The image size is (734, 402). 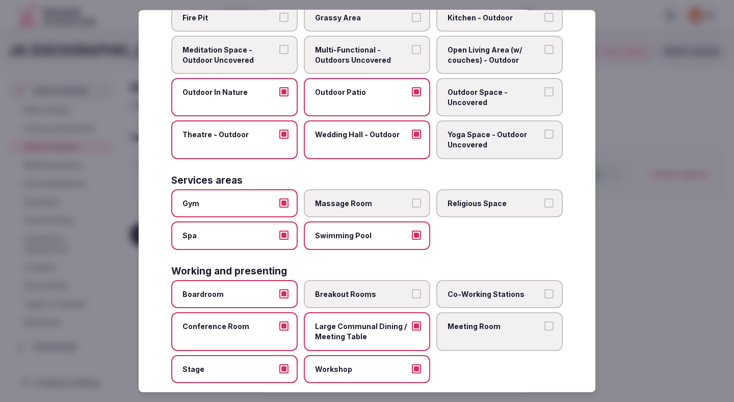 I want to click on span: Grassy Area, so click(x=362, y=17).